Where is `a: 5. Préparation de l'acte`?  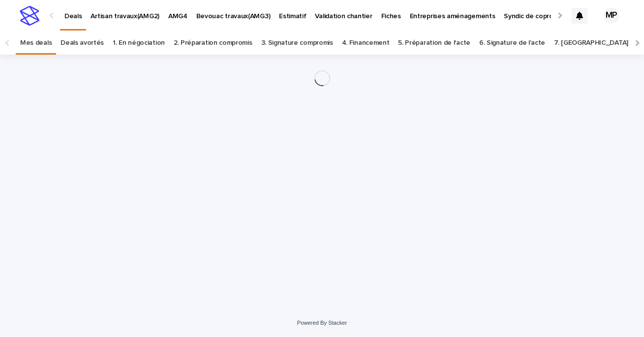
a: 5. Préparation de l'acte is located at coordinates (434, 43).